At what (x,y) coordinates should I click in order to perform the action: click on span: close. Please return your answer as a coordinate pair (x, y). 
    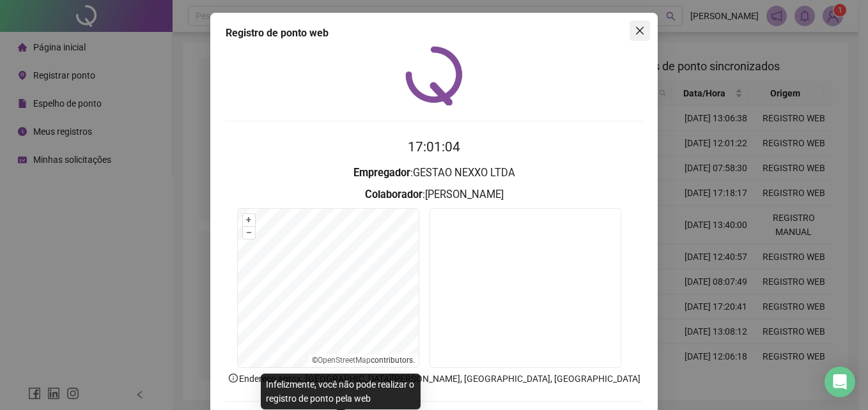
    Looking at the image, I should click on (639, 31).